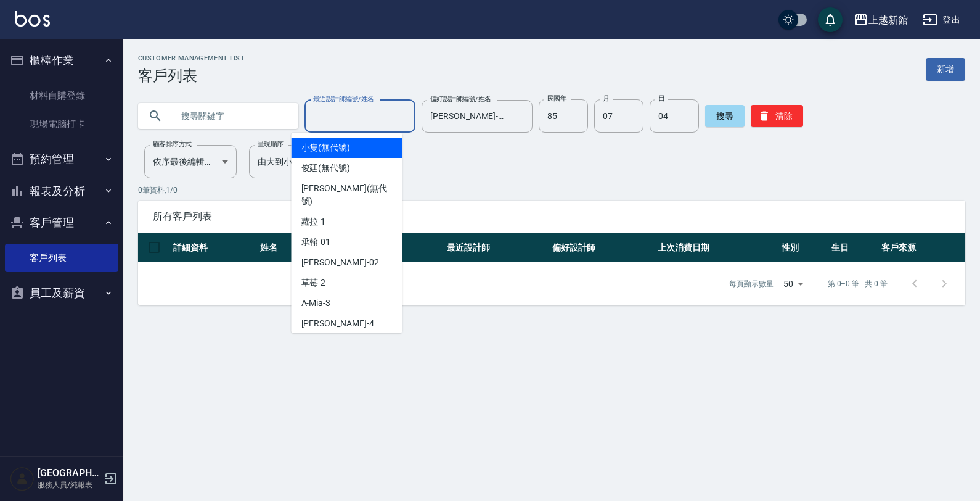 The width and height of the screenshot is (980, 501). Describe the element at coordinates (552, 217) in the screenshot. I see `span: 所有客戶列表` at that location.